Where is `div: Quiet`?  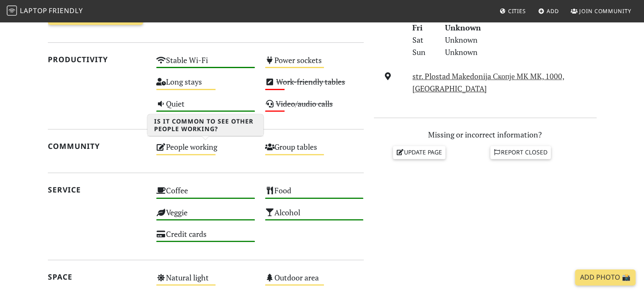
div: Quiet is located at coordinates (205, 108).